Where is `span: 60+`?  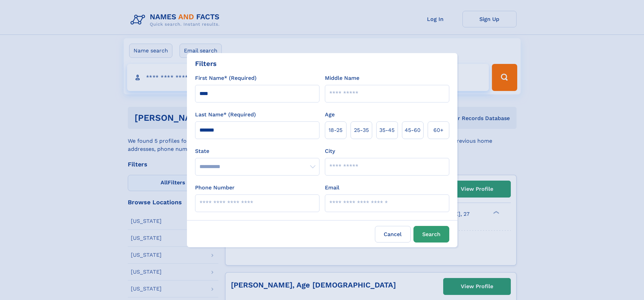 span: 60+ is located at coordinates (439, 130).